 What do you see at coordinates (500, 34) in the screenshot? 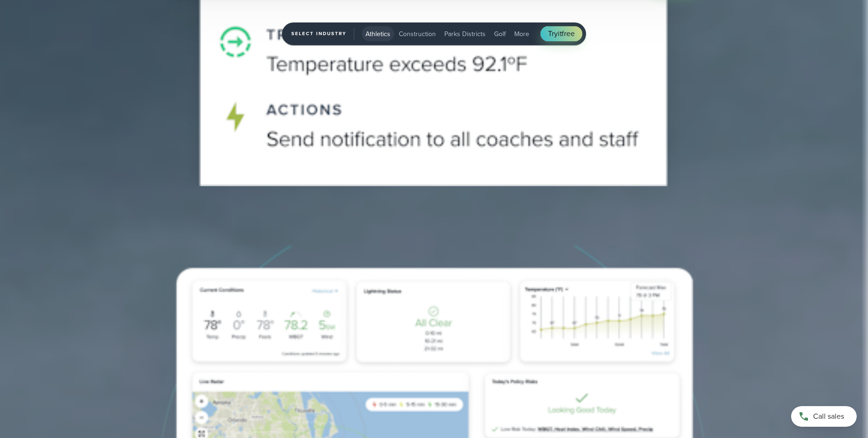
I see `span: Golf` at bounding box center [500, 34].